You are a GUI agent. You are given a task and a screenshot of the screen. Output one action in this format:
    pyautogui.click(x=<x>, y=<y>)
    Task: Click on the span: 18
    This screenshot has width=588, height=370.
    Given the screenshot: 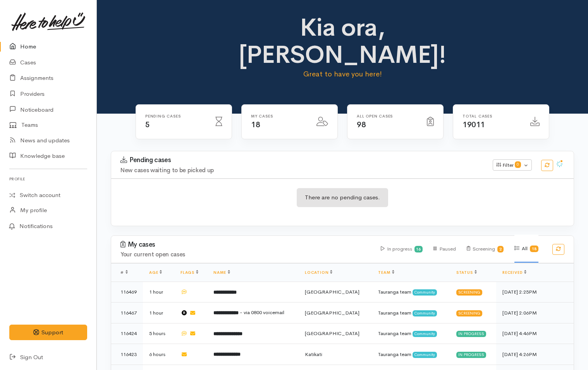 What is the action you would take?
    pyautogui.click(x=255, y=124)
    